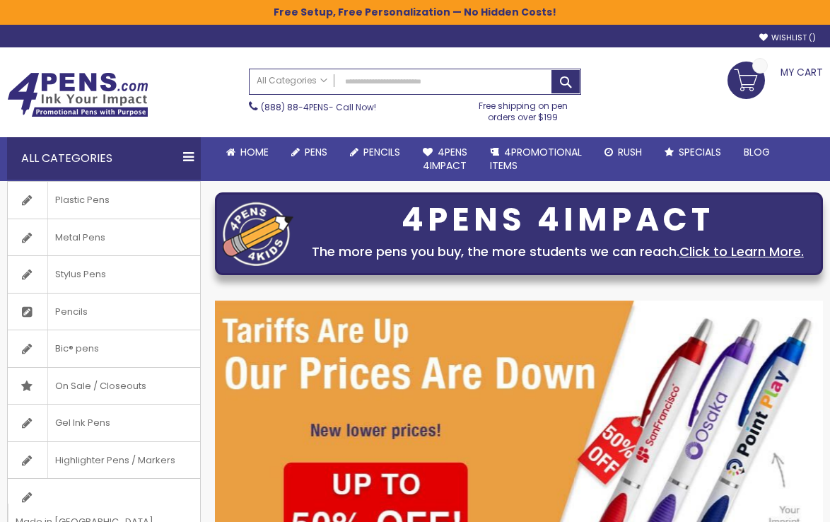  Describe the element at coordinates (104, 158) in the screenshot. I see `div: All Categories` at that location.